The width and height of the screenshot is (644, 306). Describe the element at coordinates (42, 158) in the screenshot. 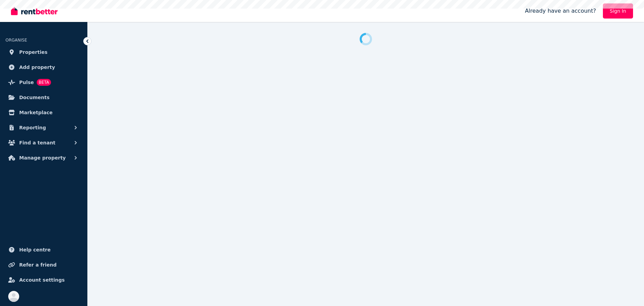

I see `span: Manage property` at that location.